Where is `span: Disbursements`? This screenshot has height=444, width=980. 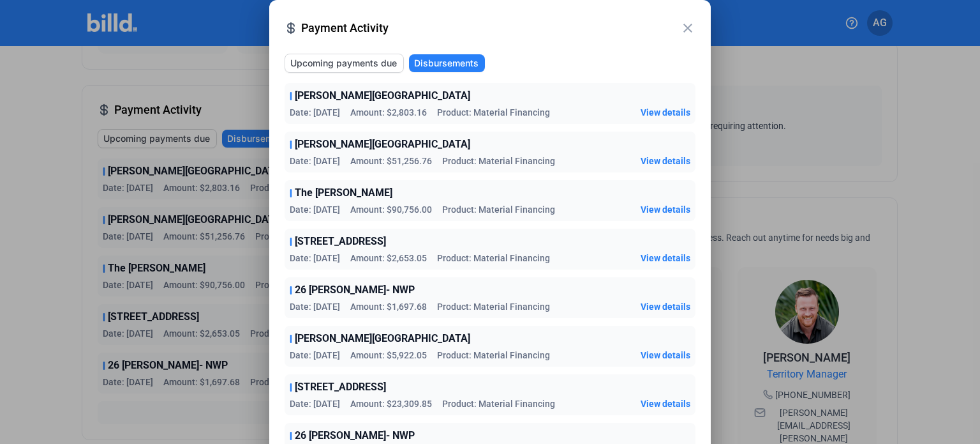 span: Disbursements is located at coordinates (446, 63).